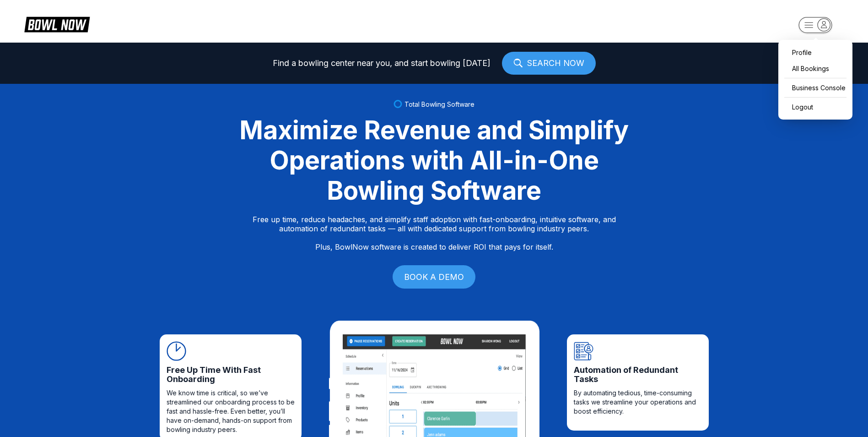 The image size is (868, 437). I want to click on div: Logout, so click(799, 107).